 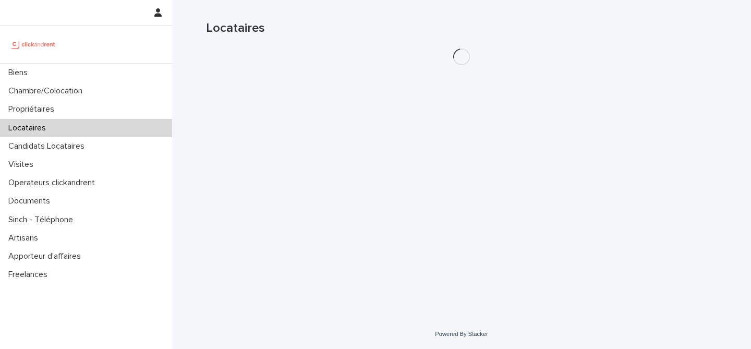 I want to click on p: Locataires, so click(x=29, y=128).